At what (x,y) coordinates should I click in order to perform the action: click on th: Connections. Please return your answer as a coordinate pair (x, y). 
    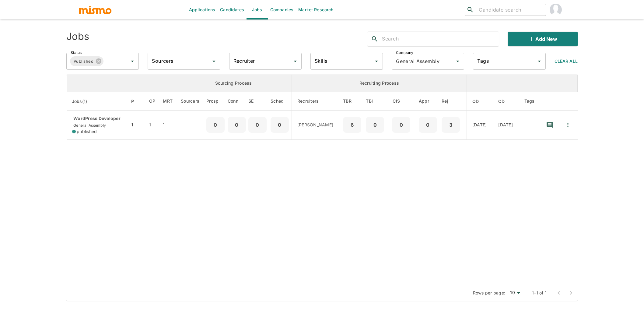
    Looking at the image, I should click on (237, 101).